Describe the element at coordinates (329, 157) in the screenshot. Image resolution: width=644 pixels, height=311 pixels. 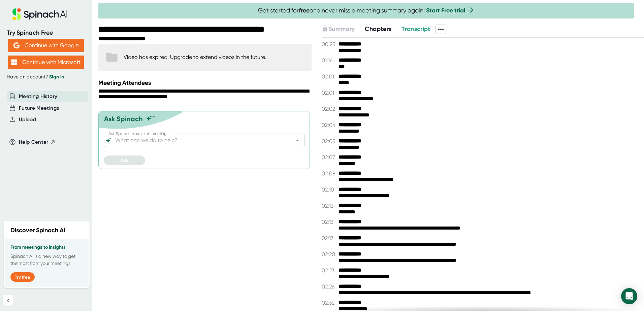
I see `span: 02:07` at that location.